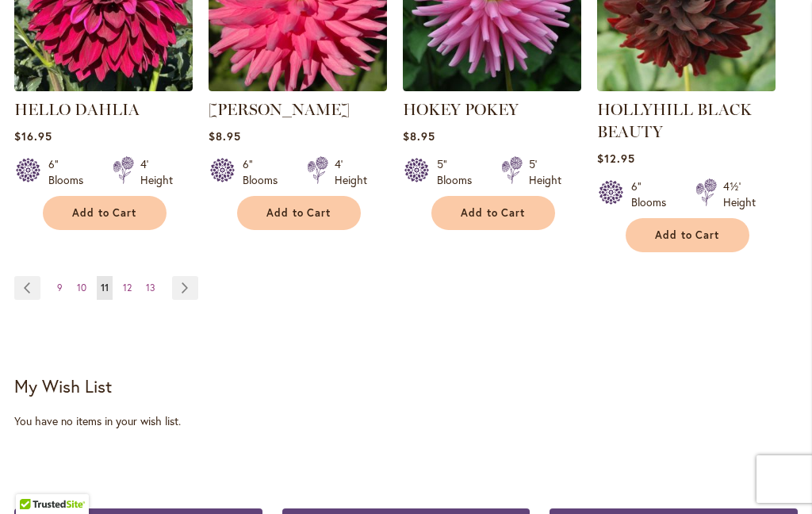 The width and height of the screenshot is (812, 514). Describe the element at coordinates (127, 287) in the screenshot. I see `span: 12` at that location.